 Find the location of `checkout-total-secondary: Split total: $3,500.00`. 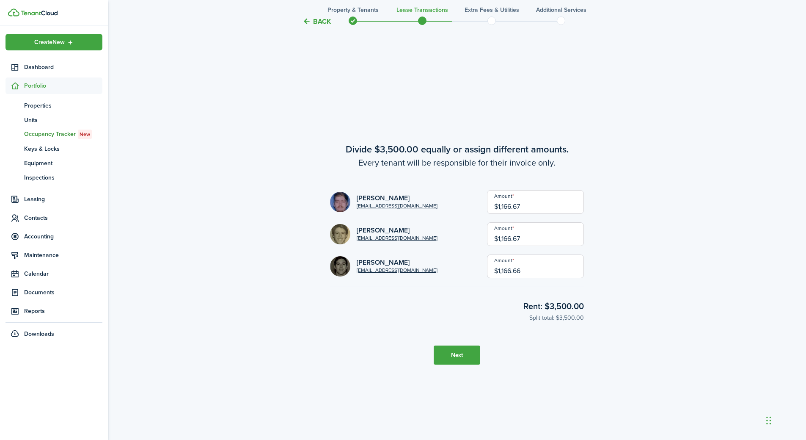

checkout-total-secondary: Split total: $3,500.00 is located at coordinates (557, 317).